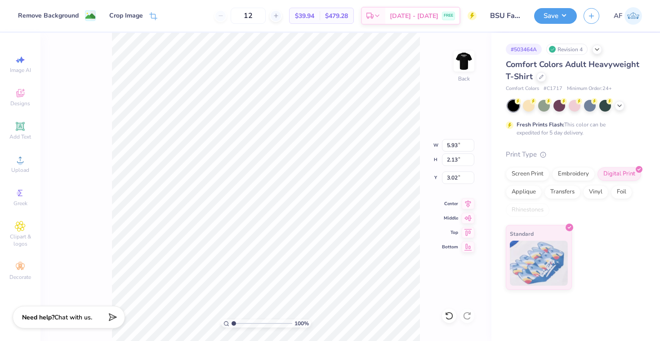  I want to click on span: Upload, so click(20, 170).